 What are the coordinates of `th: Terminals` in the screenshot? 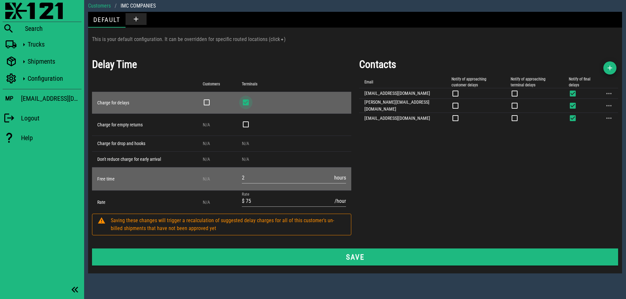 It's located at (294, 84).